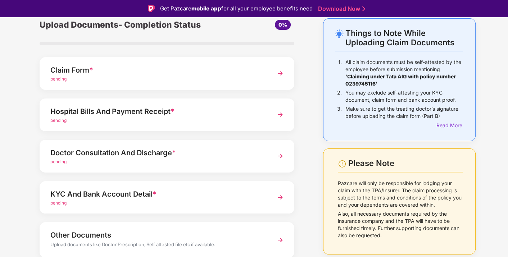 Image resolution: width=508 pixels, height=257 pixels. Describe the element at coordinates (342, 164) in the screenshot. I see `img: svg+xml;base64,PHN2ZyBpZD0iV2FybmluZ18tXzI0eDI0IiBkYXRhLW5hbWU9Ildhcm5pbmcgLSAyNHgyNCIgeG1sbnM9Im...` at that location.